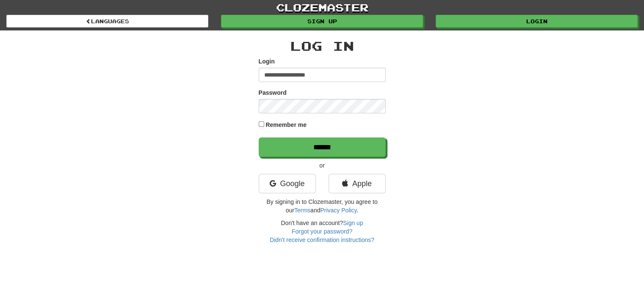 Image resolution: width=644 pixels, height=294 pixels. Describe the element at coordinates (107, 21) in the screenshot. I see `a: Languages` at that location.